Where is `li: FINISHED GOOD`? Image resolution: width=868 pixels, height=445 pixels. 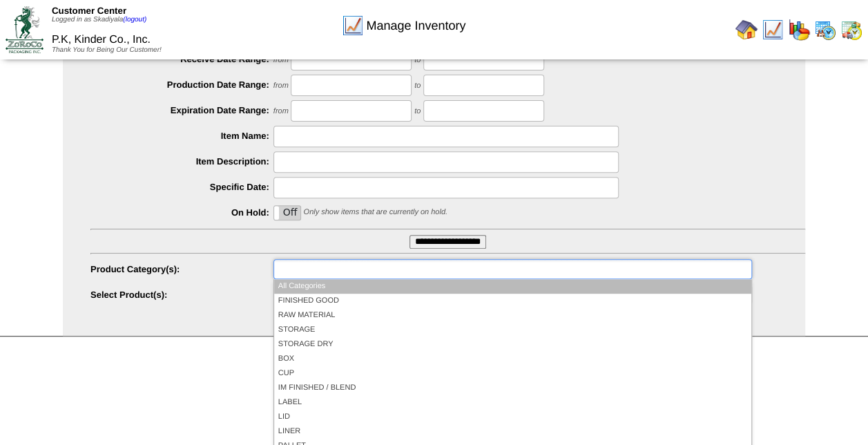
li: FINISHED GOOD is located at coordinates (512, 300).